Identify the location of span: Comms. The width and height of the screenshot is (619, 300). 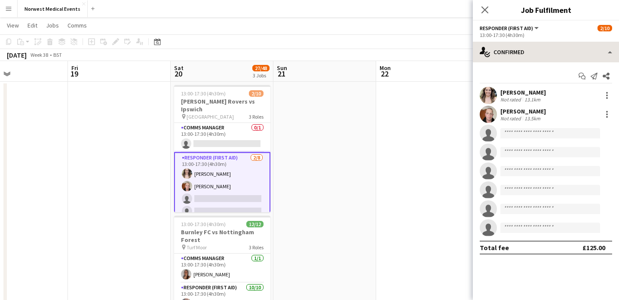
(77, 25).